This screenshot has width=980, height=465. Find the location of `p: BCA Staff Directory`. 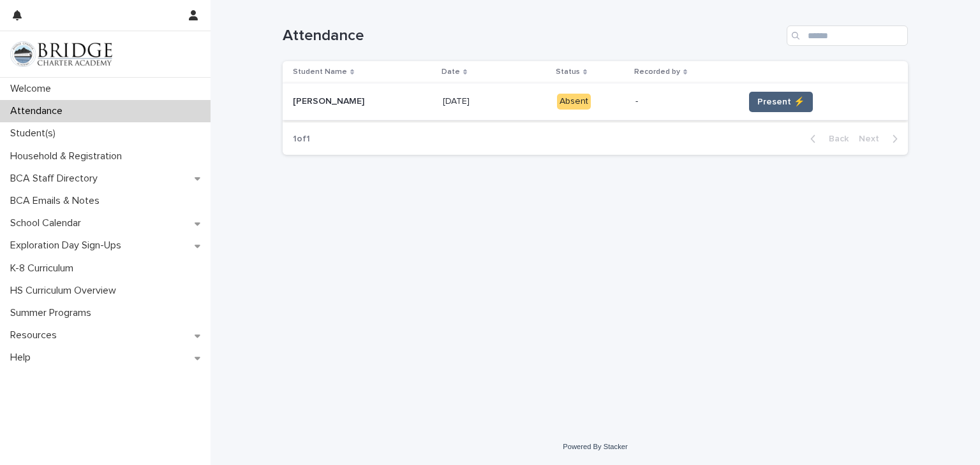

p: BCA Staff Directory is located at coordinates (56, 178).